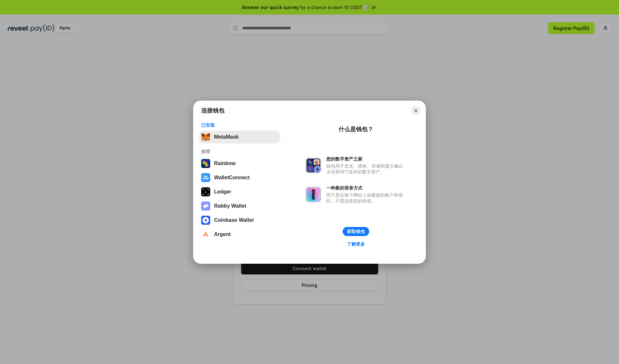  What do you see at coordinates (223, 192) in the screenshot?
I see `div: Ledger` at bounding box center [223, 192].